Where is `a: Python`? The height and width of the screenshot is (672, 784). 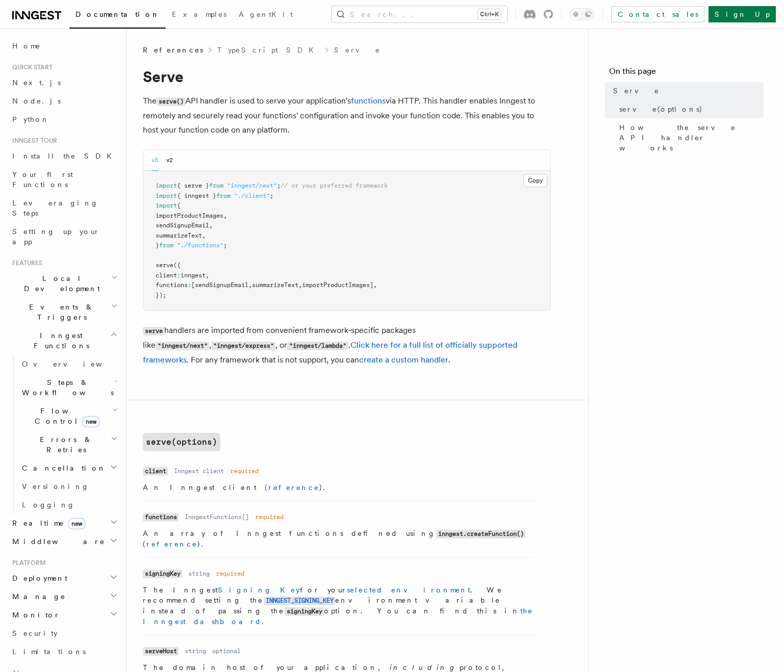 a: Python is located at coordinates (64, 119).